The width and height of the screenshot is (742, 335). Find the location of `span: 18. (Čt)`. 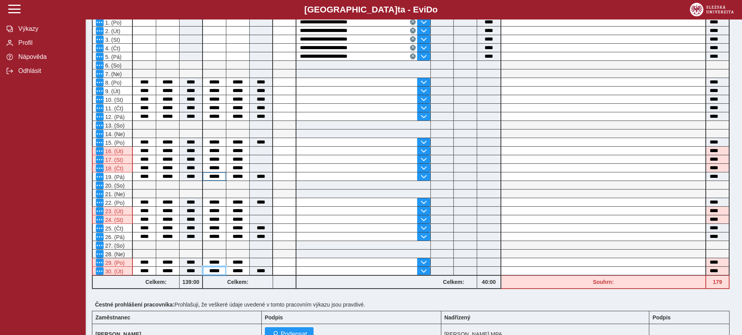

span: 18. (Čt) is located at coordinates (113, 168).